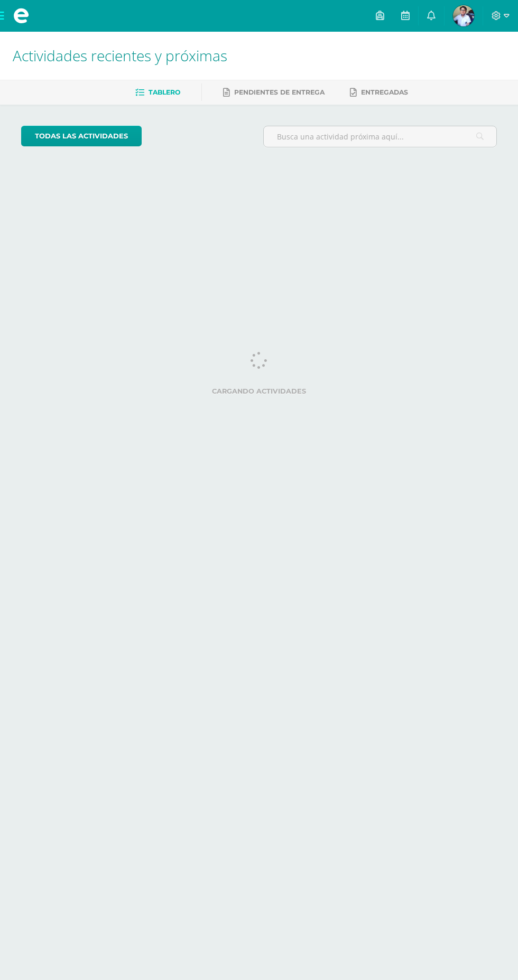  What do you see at coordinates (120, 56) in the screenshot?
I see `span: Actividades recientes y próximas` at bounding box center [120, 56].